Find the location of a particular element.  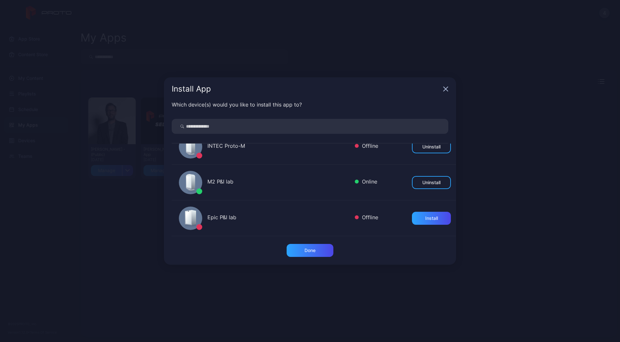

div: INTEC Proto-M is located at coordinates (278, 146).